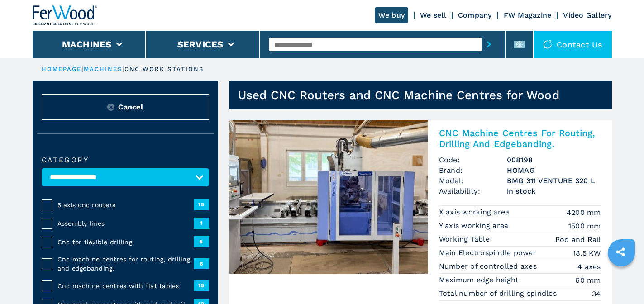 The image size is (644, 304). Describe the element at coordinates (125, 243) in the screenshot. I see `span: Cnc for flexible drilling` at that location.